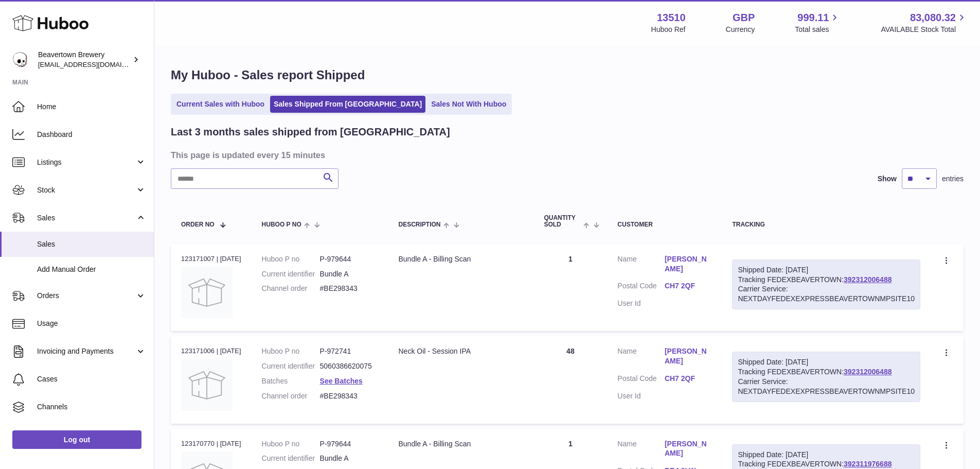 The height and width of the screenshot is (469, 980). What do you see at coordinates (469, 104) in the screenshot?
I see `a: Sales Not With Huboo` at bounding box center [469, 104].